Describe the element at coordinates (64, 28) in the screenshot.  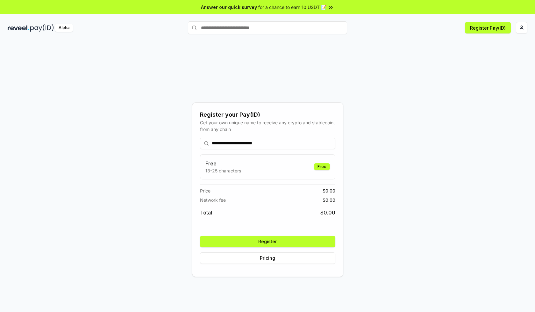
I see `div: Alpha` at that location.